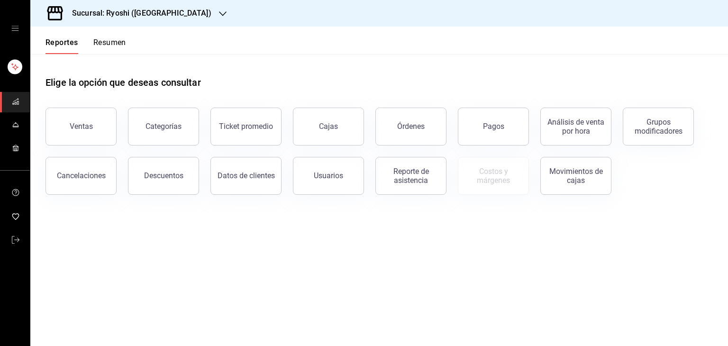 Image resolution: width=728 pixels, height=346 pixels. What do you see at coordinates (81, 175) in the screenshot?
I see `div: Cancelaciones` at bounding box center [81, 175].